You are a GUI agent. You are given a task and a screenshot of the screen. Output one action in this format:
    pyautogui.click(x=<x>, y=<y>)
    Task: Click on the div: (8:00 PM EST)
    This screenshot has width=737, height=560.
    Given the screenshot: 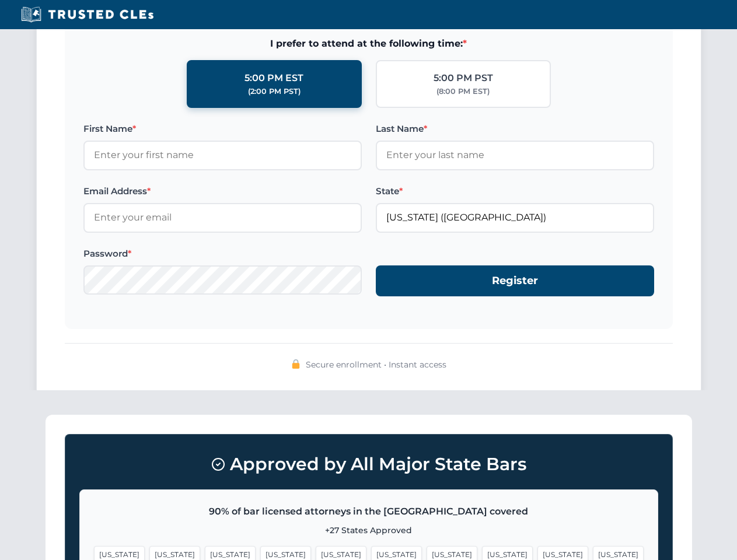 What is the action you would take?
    pyautogui.click(x=463, y=92)
    